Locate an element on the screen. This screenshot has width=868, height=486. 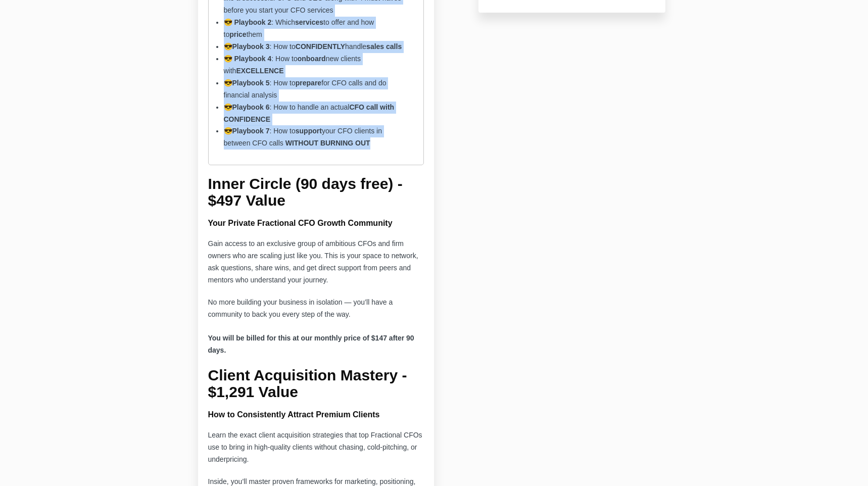
h4: How to Consistently Attract Premium Clients is located at coordinates (316, 415).